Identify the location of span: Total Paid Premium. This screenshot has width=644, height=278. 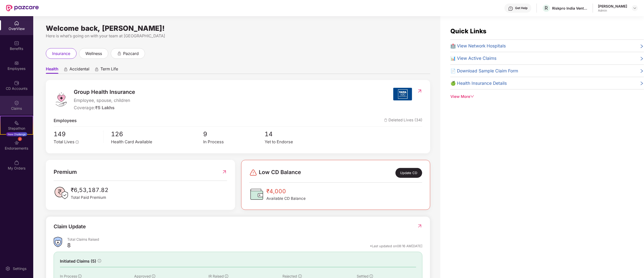
(89, 197).